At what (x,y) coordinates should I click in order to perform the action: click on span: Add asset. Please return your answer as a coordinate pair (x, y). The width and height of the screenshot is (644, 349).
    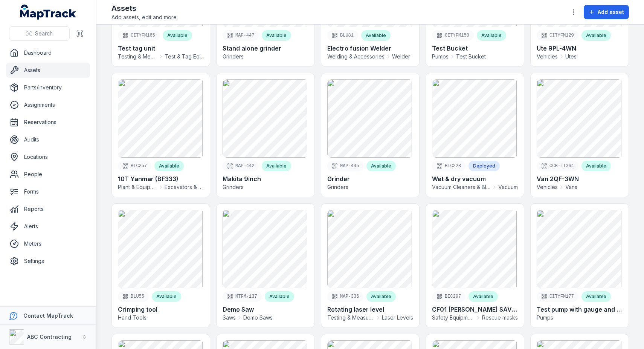
    Looking at the image, I should click on (611, 12).